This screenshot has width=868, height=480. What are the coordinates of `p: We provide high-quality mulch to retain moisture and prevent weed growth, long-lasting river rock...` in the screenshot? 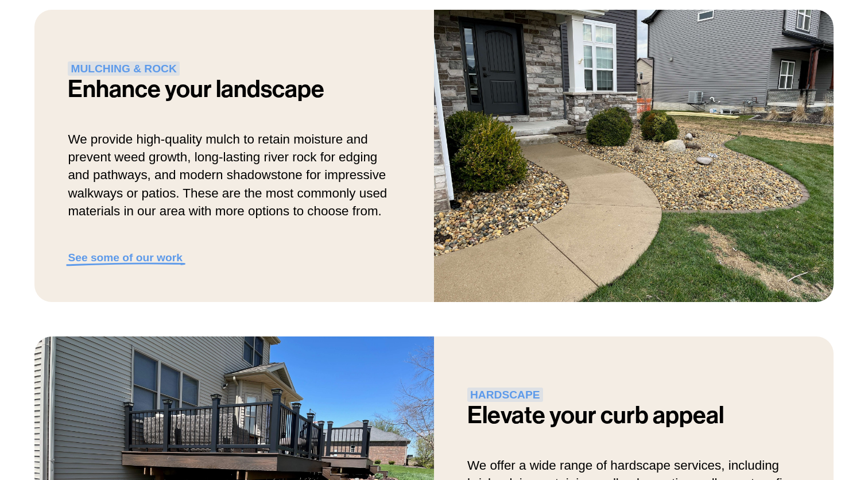 It's located at (234, 175).